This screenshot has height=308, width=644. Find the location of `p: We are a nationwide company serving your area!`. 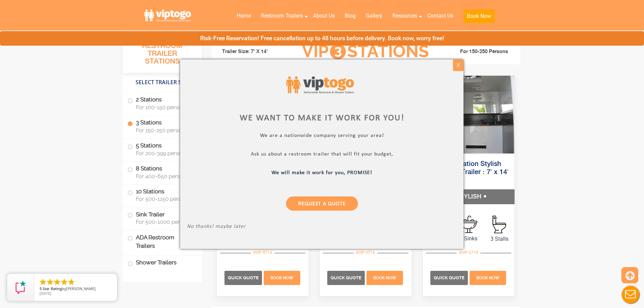

p: We are a nationwide company serving your area! is located at coordinates (321, 136).